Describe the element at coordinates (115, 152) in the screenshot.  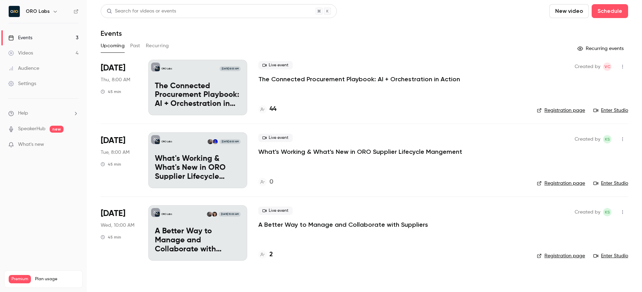
I see `span: Tue, 8:00 AM` at that location.